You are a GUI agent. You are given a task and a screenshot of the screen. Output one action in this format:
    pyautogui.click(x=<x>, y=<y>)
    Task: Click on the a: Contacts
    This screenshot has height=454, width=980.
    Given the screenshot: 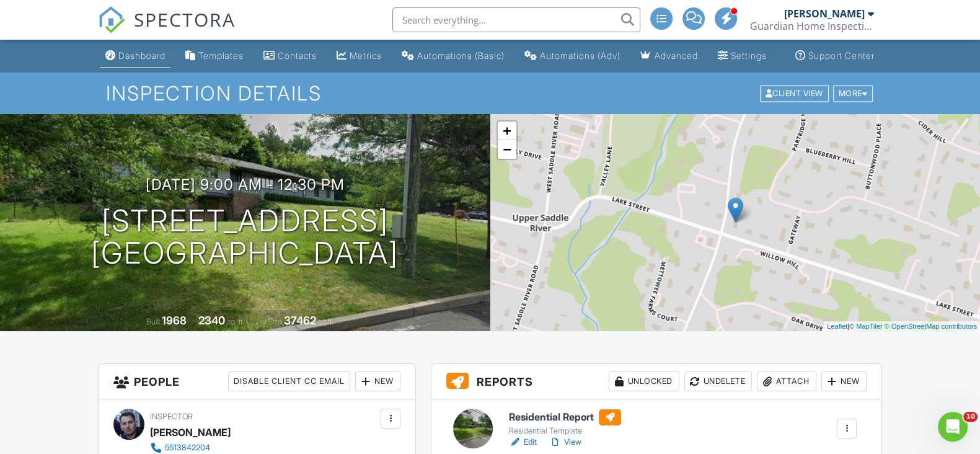 What is the action you would take?
    pyautogui.click(x=290, y=56)
    